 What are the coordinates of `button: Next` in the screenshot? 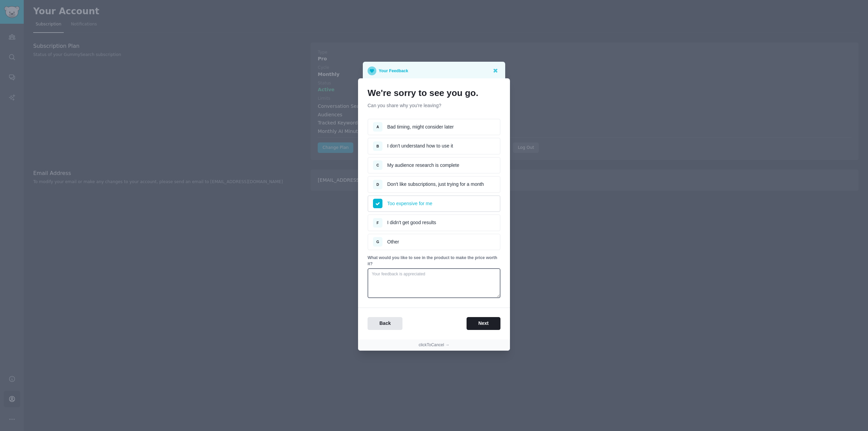 It's located at (484, 324).